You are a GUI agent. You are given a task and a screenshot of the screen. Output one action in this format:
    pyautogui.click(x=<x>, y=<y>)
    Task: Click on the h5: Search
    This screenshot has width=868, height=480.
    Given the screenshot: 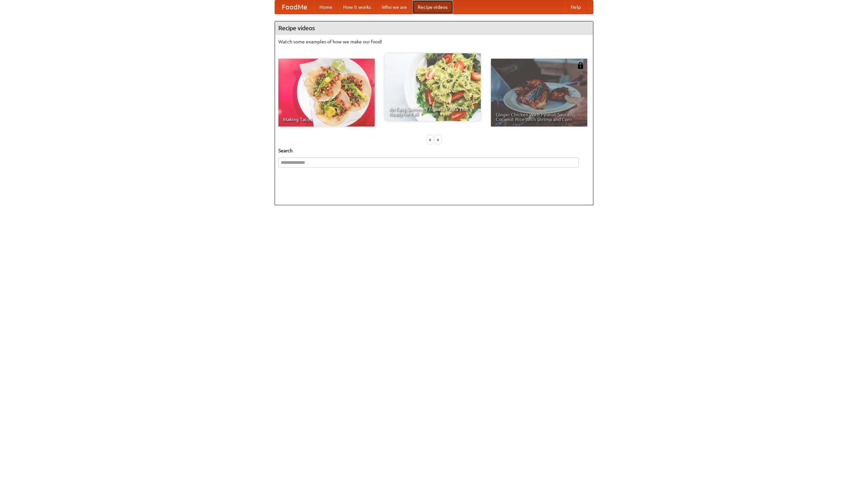 What is the action you would take?
    pyautogui.click(x=434, y=151)
    